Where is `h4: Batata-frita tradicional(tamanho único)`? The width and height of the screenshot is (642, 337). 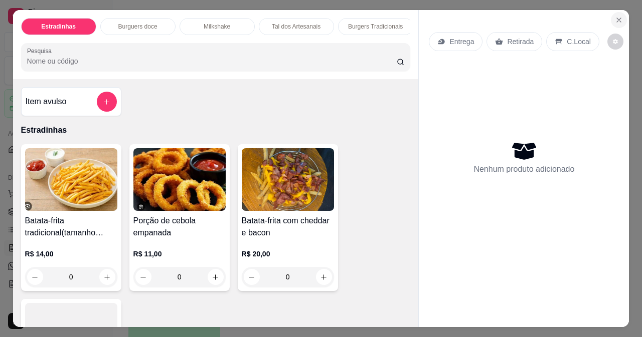 h4: Batata-frita tradicional(tamanho único) is located at coordinates (71, 227).